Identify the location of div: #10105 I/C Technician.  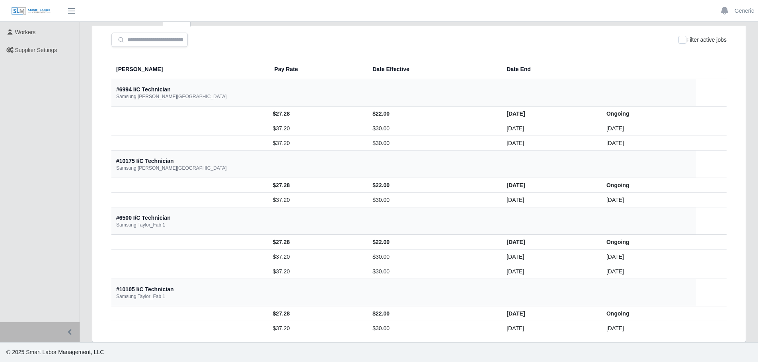
(145, 290).